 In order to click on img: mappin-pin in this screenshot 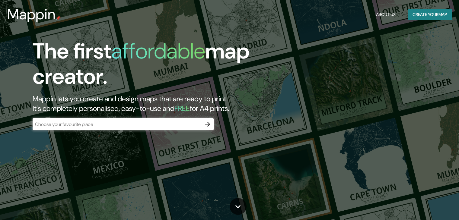, I will do `click(58, 18)`.